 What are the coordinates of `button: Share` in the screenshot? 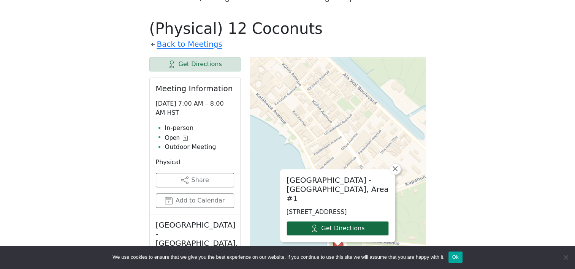 It's located at (195, 180).